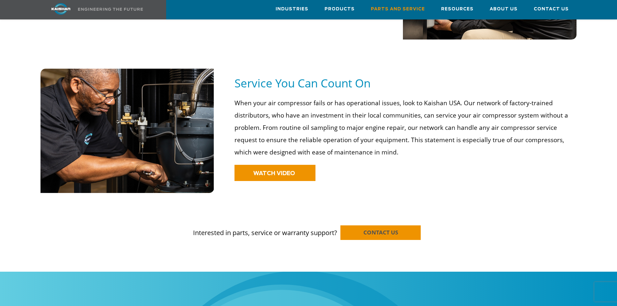 The image size is (617, 306). I want to click on a: About Us, so click(504, 9).